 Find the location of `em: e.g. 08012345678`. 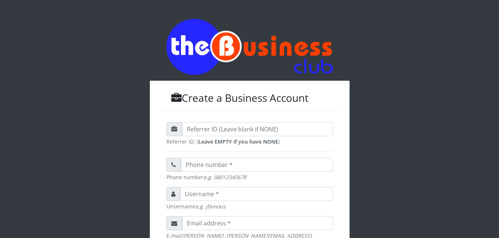

em: e.g. 08012345678 is located at coordinates (225, 177).